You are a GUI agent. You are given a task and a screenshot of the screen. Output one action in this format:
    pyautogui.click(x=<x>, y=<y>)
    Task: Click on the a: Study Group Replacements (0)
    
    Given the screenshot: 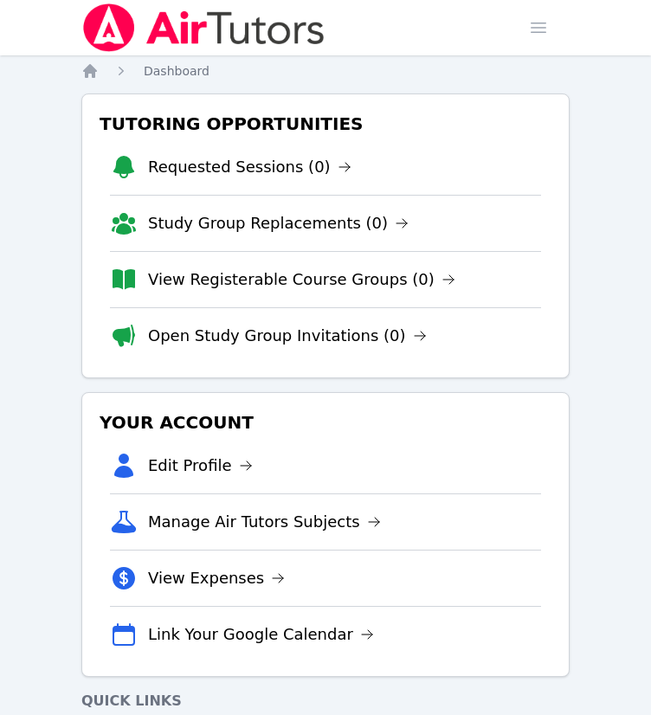 What is the action you would take?
    pyautogui.click(x=278, y=223)
    